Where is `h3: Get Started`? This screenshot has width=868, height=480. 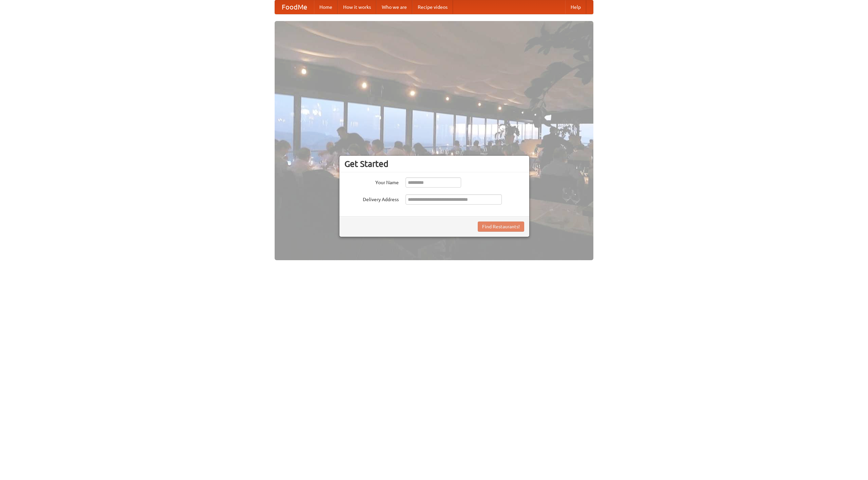
h3: Get Started is located at coordinates (435, 164).